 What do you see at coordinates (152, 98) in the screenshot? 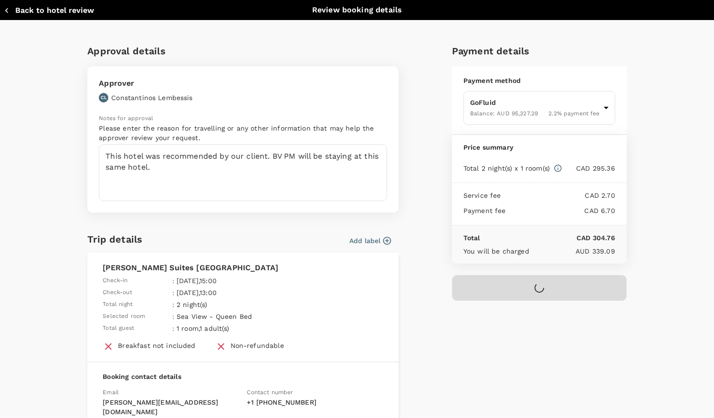
I see `p: Constantinos Lembessis` at bounding box center [152, 98].